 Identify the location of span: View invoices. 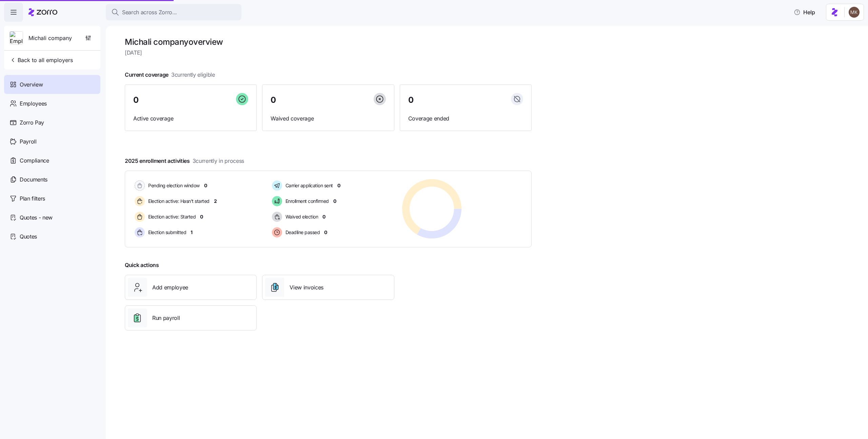
(306, 288).